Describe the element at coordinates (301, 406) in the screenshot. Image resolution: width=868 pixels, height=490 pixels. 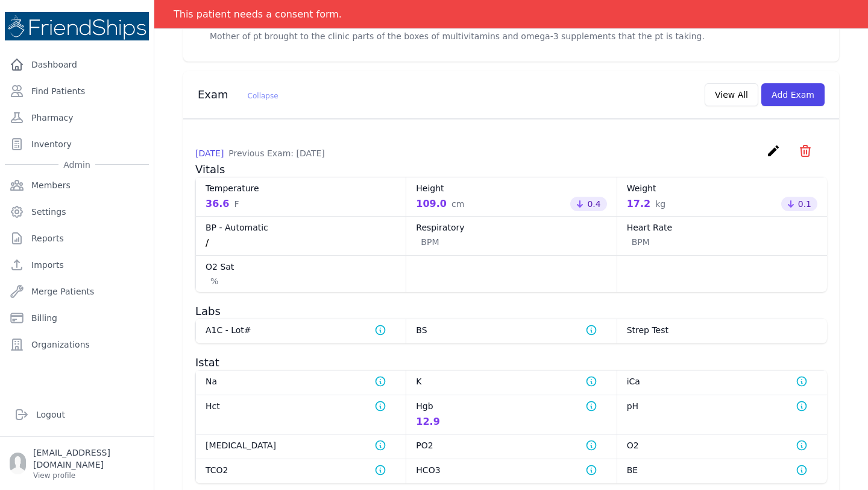
I see `dt: Hct` at that location.